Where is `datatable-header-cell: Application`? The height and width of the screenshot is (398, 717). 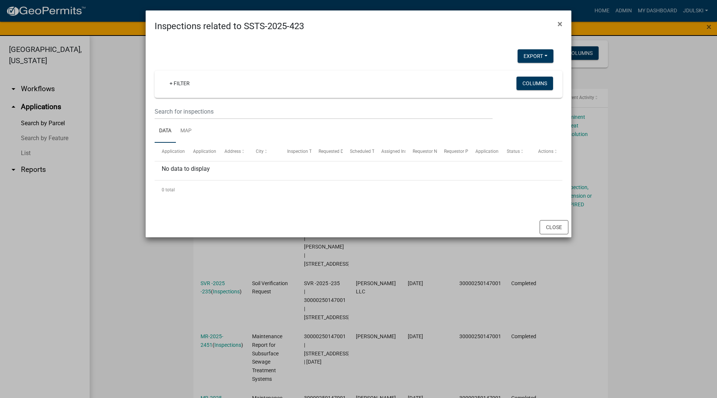 datatable-header-cell: Application is located at coordinates (170, 152).